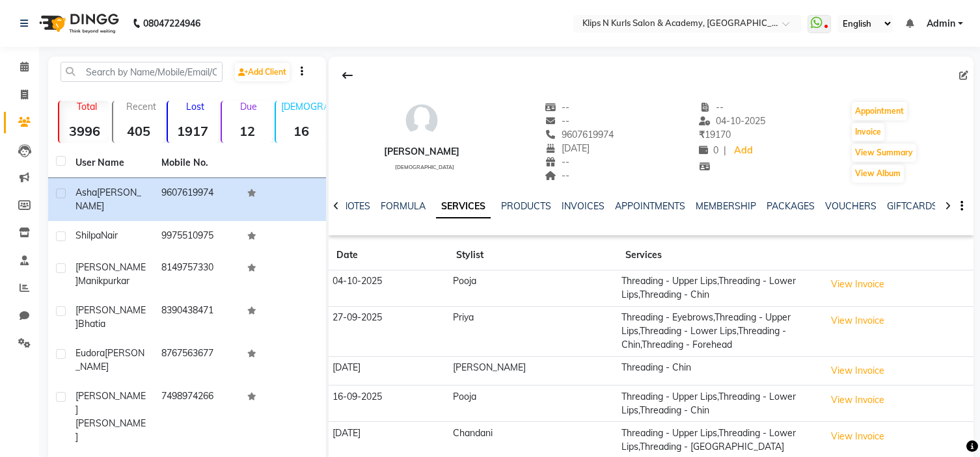  What do you see at coordinates (141, 72) in the screenshot?
I see `input: Search by Name/Mobile/Email/Code` at bounding box center [141, 72].